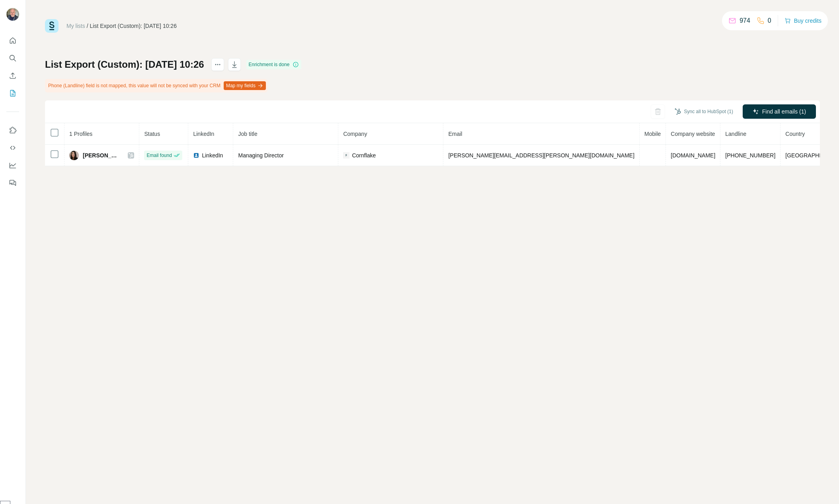 The image size is (839, 504). What do you see at coordinates (52, 26) in the screenshot?
I see `img: Surfe Logo` at bounding box center [52, 26].